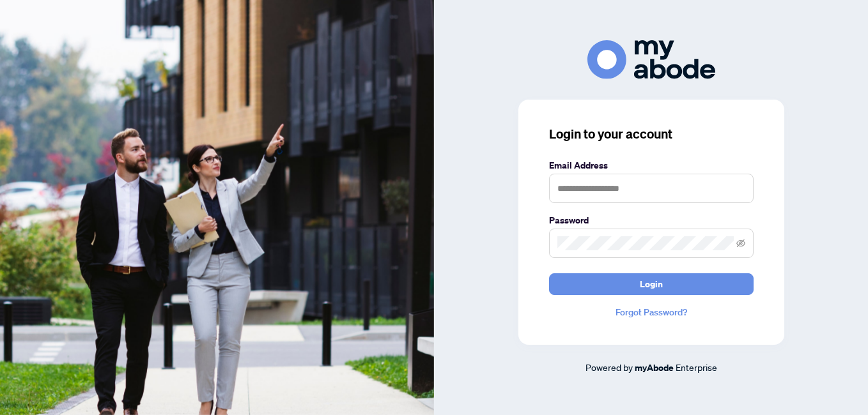 Image resolution: width=868 pixels, height=415 pixels. What do you see at coordinates (696, 367) in the screenshot?
I see `span: Enterprise` at bounding box center [696, 367].